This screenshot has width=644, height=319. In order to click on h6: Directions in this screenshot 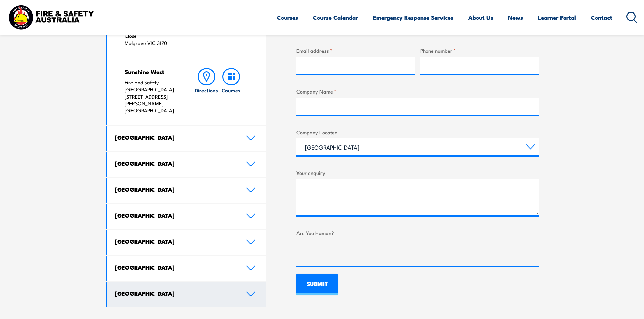, I will do `click(206, 90)`.